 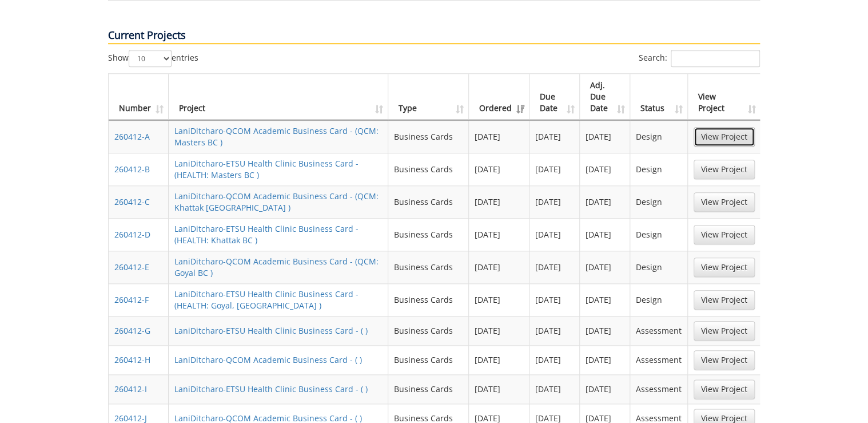 What do you see at coordinates (153, 58) in the screenshot?
I see `label: Show entries` at bounding box center [153, 58].